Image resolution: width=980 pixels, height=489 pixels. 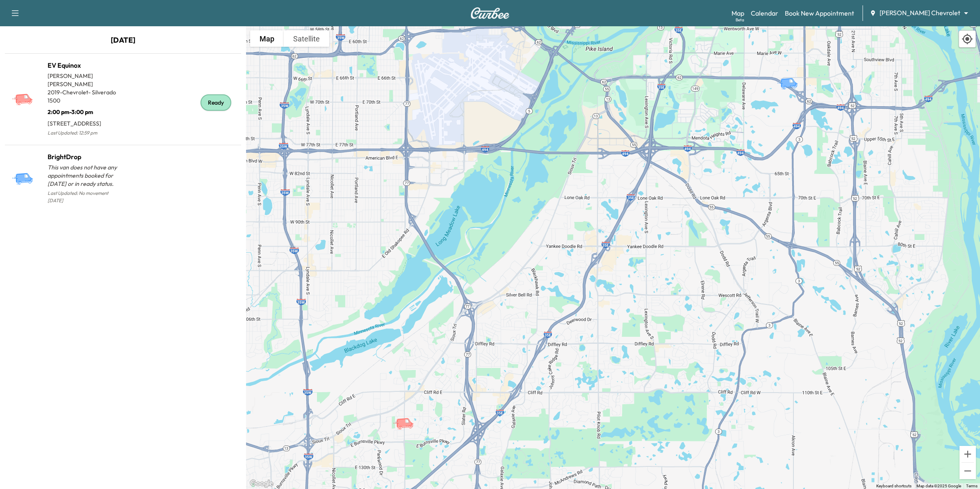 What do you see at coordinates (306, 38) in the screenshot?
I see `button: Show satellite imagery` at bounding box center [306, 38].